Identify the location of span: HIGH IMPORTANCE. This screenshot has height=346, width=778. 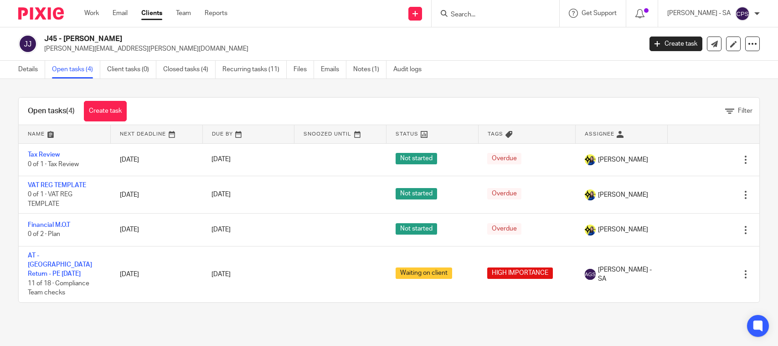
(520, 273).